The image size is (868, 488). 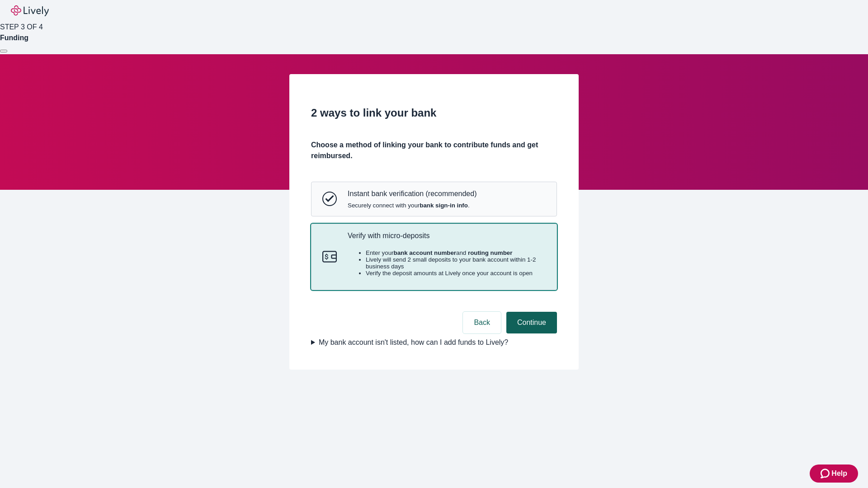 I want to click on svg: Instant bank verification, so click(x=329, y=199).